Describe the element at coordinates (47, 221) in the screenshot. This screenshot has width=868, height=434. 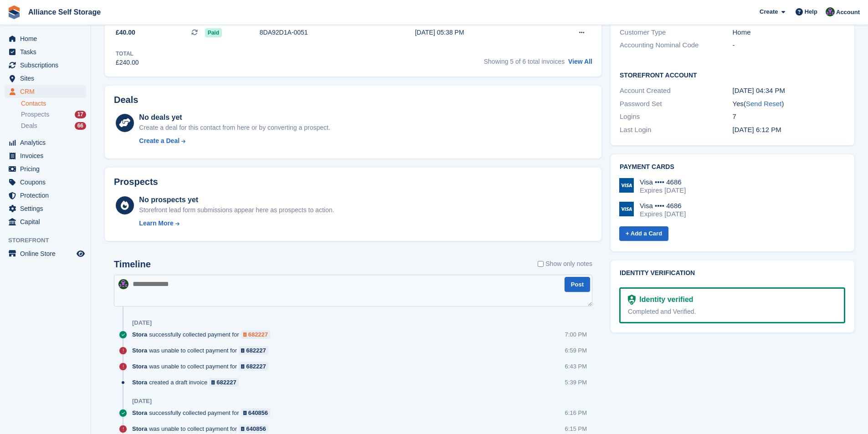
I see `span: Capital` at that location.